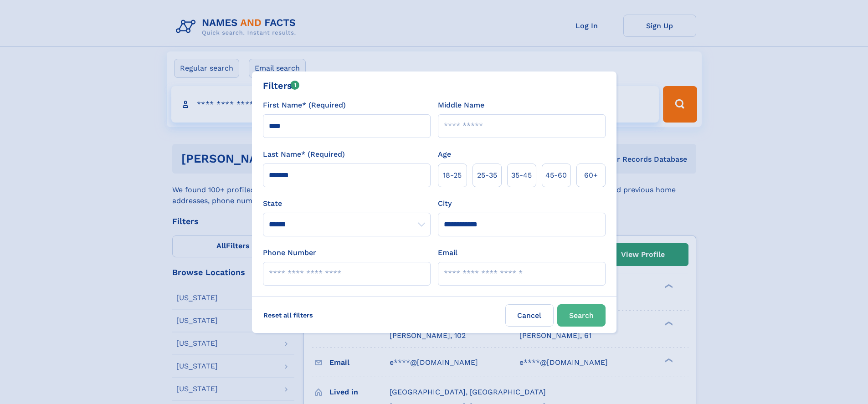  What do you see at coordinates (444, 155) in the screenshot?
I see `label: Age` at bounding box center [444, 155].